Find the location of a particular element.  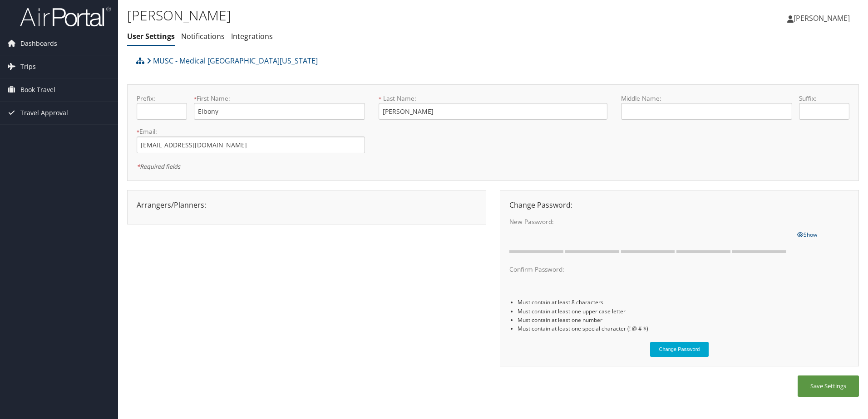

label: New Password: is located at coordinates (649, 222).